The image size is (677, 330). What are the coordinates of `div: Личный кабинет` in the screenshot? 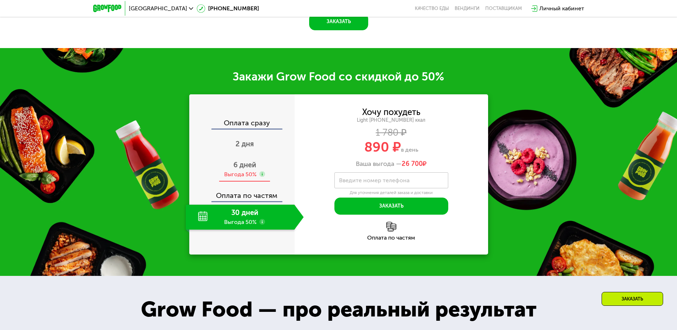 It's located at (561, 9).